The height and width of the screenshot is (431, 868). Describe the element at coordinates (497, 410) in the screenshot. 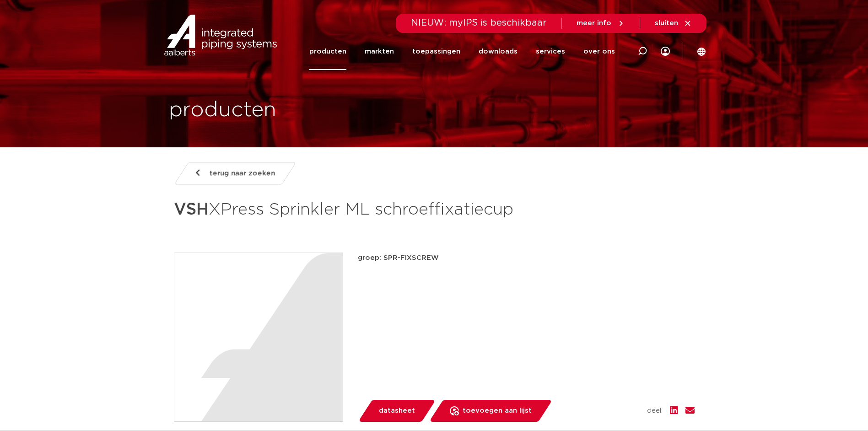

I see `span: toevoegen aan lijst` at that location.